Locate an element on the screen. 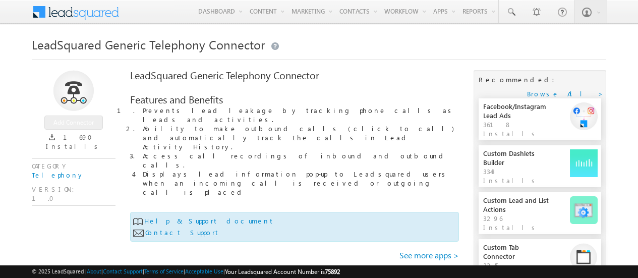  div: CATEGORY is located at coordinates (73, 166).